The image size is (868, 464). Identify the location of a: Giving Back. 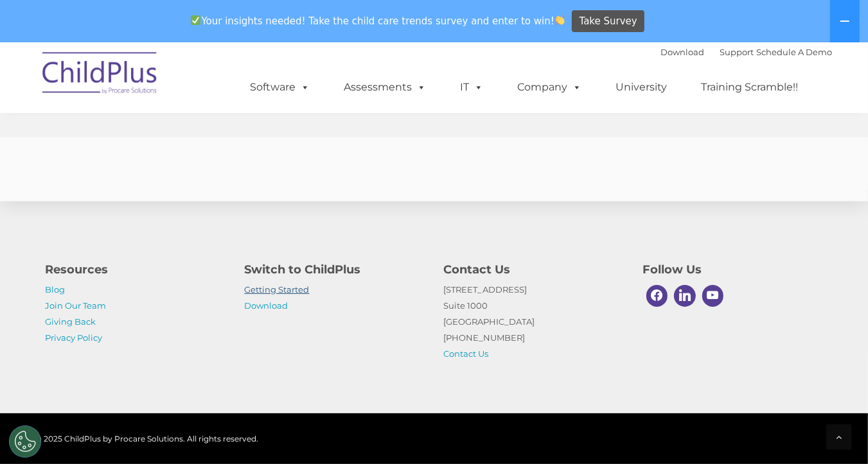
(71, 321).